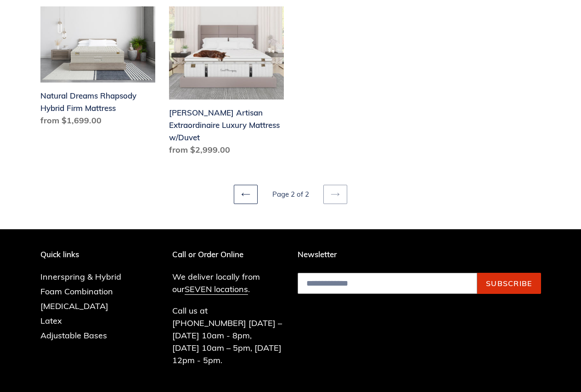 The image size is (581, 392). I want to click on a: Innerspring & Hybrid, so click(81, 276).